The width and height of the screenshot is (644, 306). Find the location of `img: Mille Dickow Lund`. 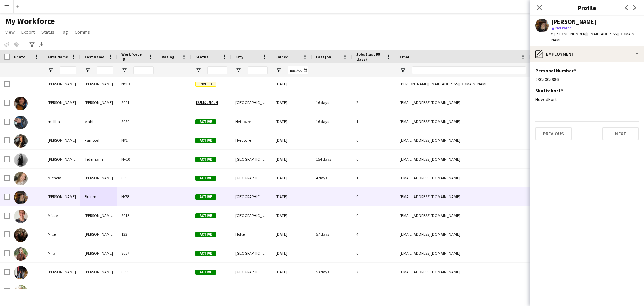

img: Mille Dickow Lund is located at coordinates (21, 235).